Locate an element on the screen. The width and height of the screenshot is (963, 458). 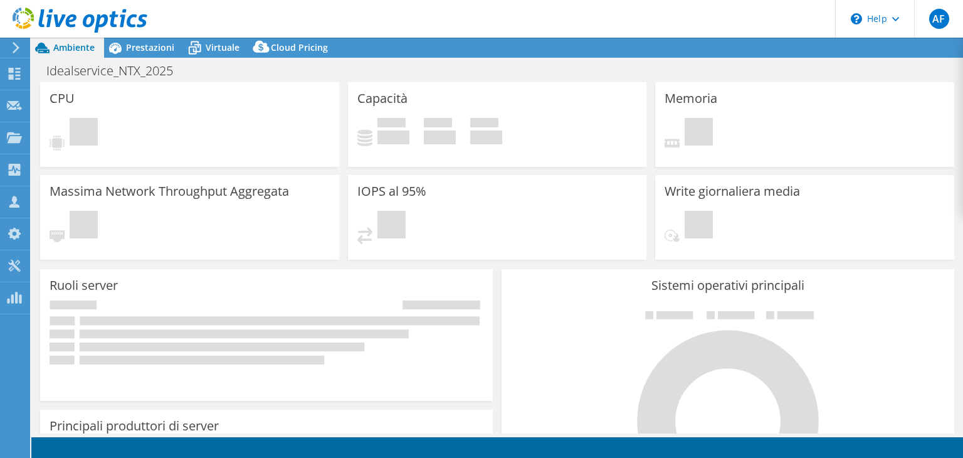
span: Cloud Pricing is located at coordinates (299, 47).